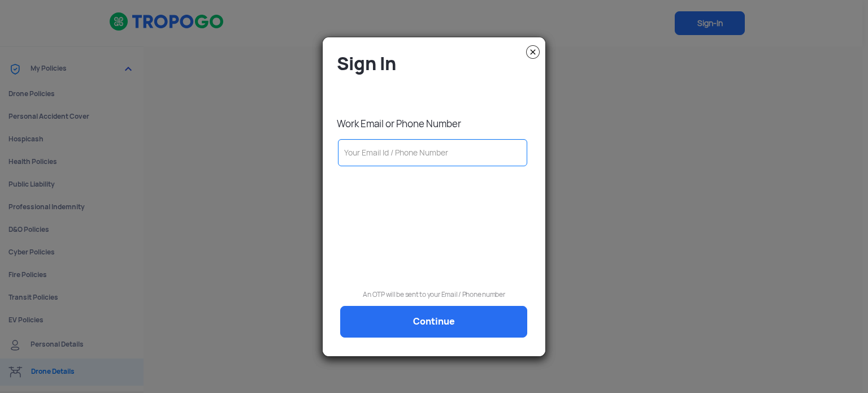 The width and height of the screenshot is (868, 393). What do you see at coordinates (437, 124) in the screenshot?
I see `p: Work Email or Phone Number` at bounding box center [437, 124].